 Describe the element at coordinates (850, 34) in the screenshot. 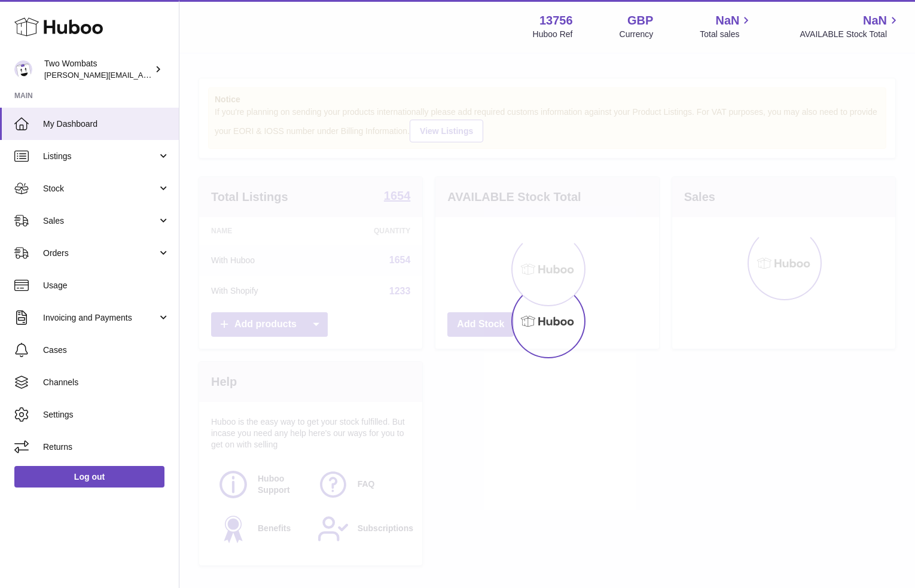

I see `span: AVAILABLE Stock Total` at that location.